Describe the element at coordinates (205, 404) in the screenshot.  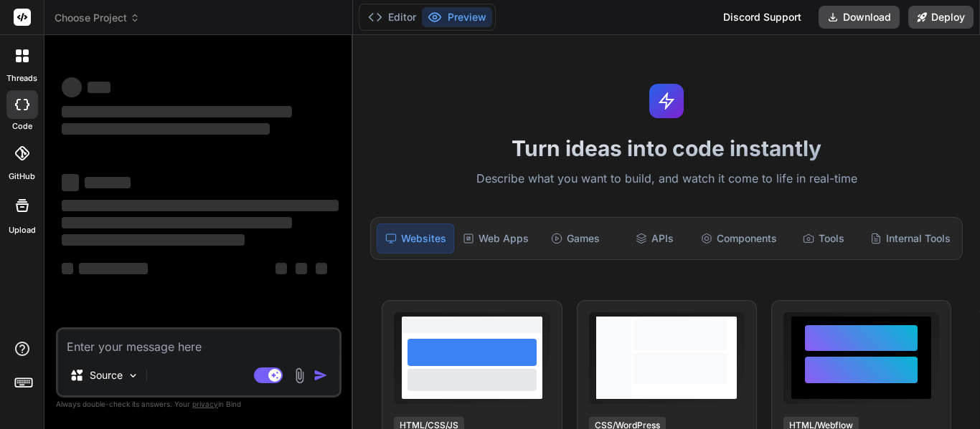
I see `span: privacy` at that location.